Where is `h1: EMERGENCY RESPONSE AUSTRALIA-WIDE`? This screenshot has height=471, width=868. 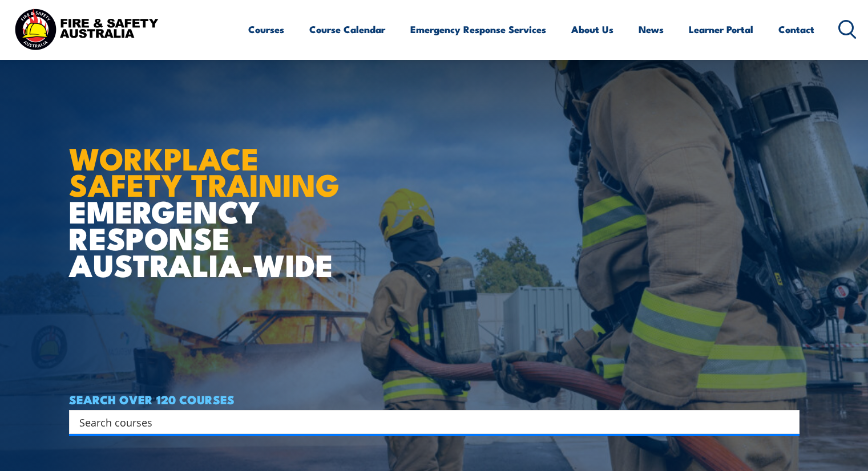 h1: EMERGENCY RESPONSE AUSTRALIA-WIDE is located at coordinates (208, 197).